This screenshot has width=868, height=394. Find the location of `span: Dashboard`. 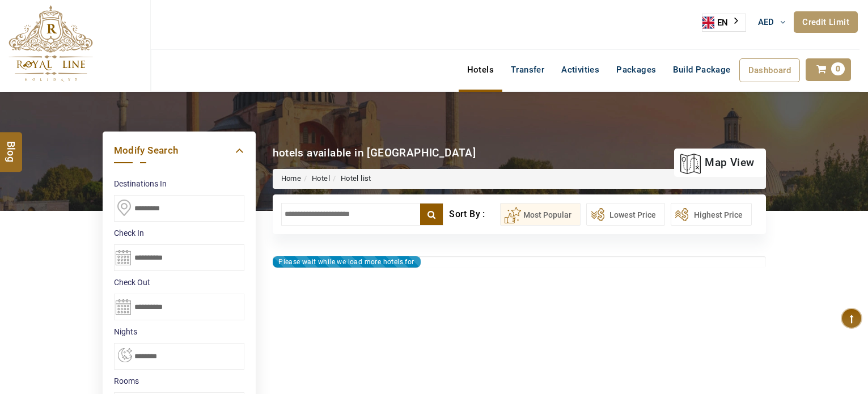

span: Dashboard is located at coordinates (770, 70).